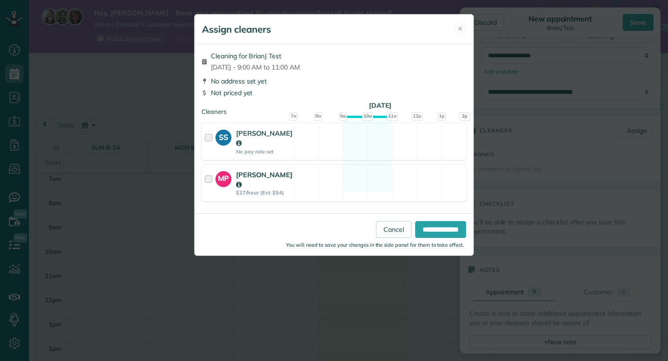 This screenshot has height=361, width=668. Describe the element at coordinates (255, 56) in the screenshot. I see `span: Cleaning for BrianJ Test` at that location.